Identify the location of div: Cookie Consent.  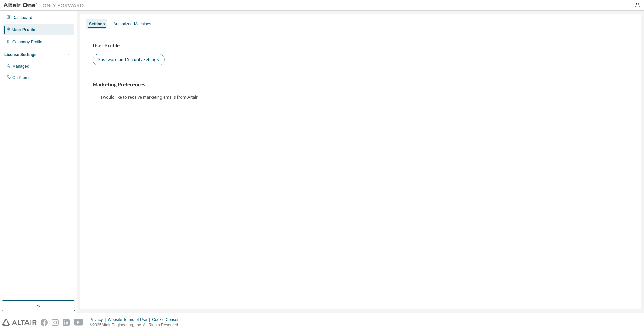
(168, 320).